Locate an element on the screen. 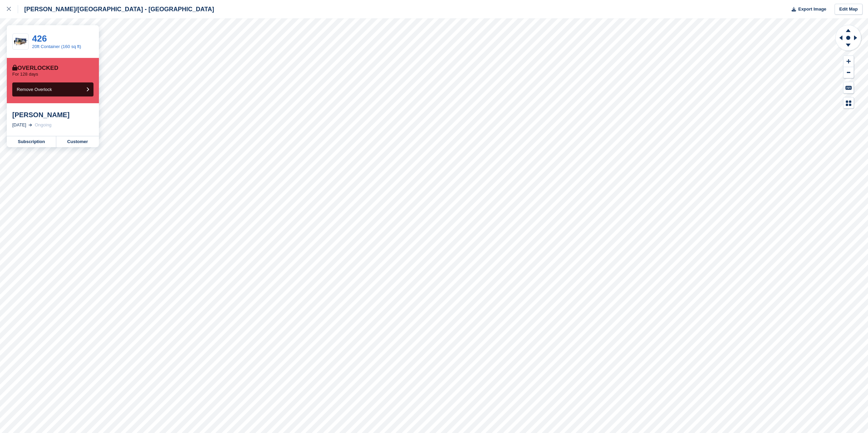  button: Zoom Out is located at coordinates (849, 73).